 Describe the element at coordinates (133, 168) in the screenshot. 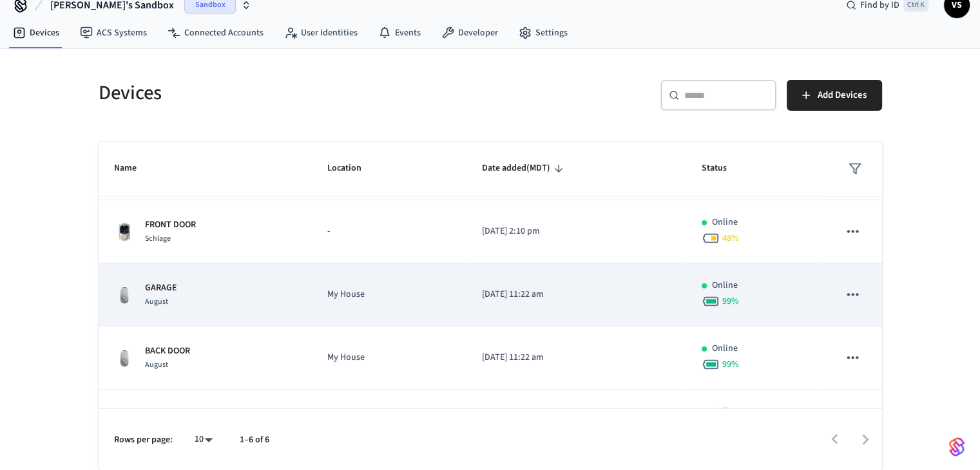

I see `span: Name` at that location.